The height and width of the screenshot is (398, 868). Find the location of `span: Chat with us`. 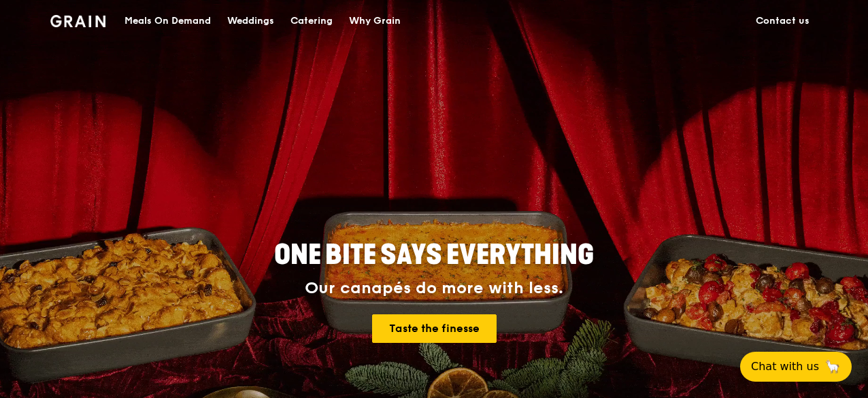

span: Chat with us is located at coordinates (785, 366).